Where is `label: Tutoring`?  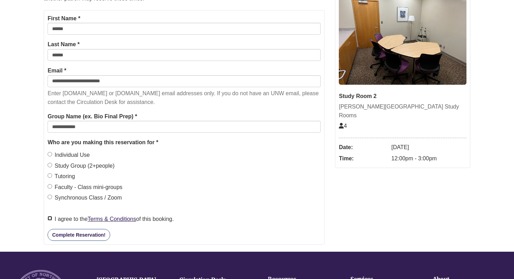
label: Tutoring is located at coordinates (61, 176).